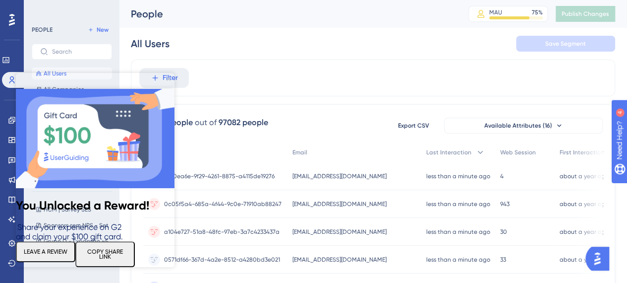 This screenshot has width=627, height=283. What do you see at coordinates (585, 14) in the screenshot?
I see `span: Publish Changes` at bounding box center [585, 14].